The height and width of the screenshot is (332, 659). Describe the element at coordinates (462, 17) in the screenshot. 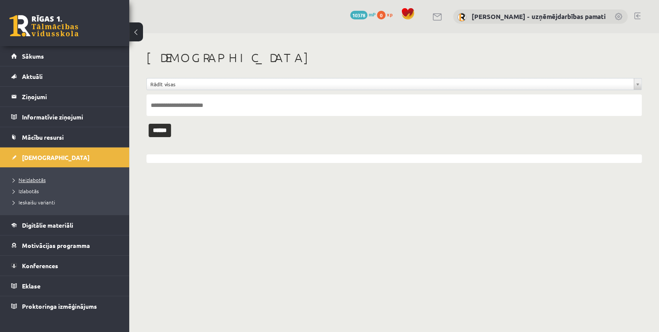

I see `img: Solvita Kozlovska - uzņēmējdarbības pamati` at that location.